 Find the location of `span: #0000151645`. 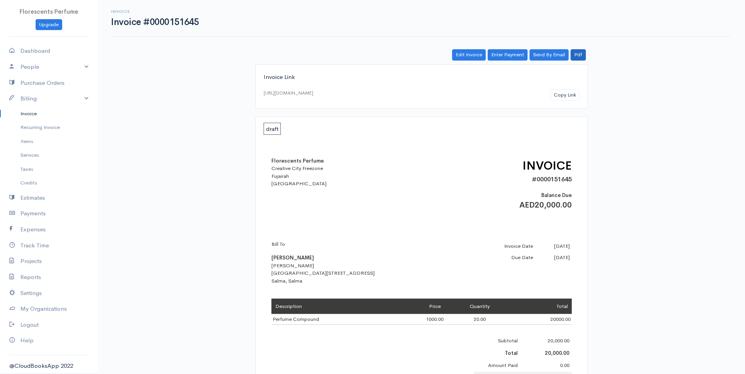

span: #0000151645 is located at coordinates (552, 179).